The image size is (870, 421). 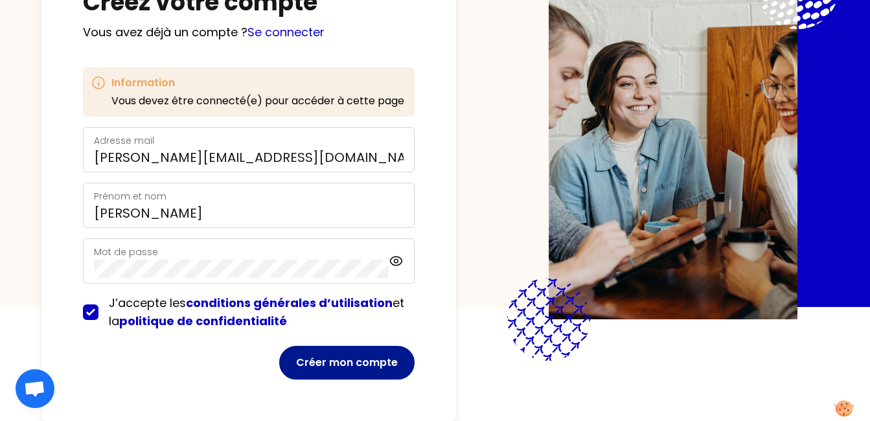 What do you see at coordinates (258, 101) in the screenshot?
I see `p: Vous devez être connecté(e) pour accéder à cette page` at bounding box center [258, 101].